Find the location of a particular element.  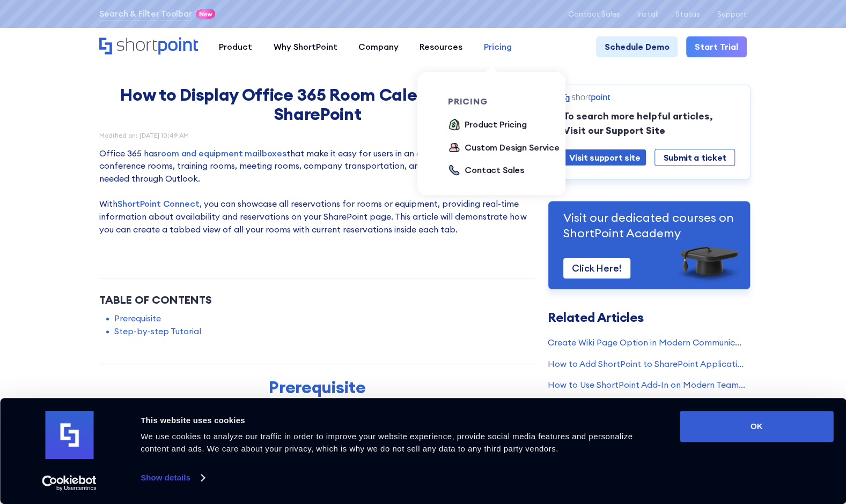

a: Create Wiki Page Option in Modern Communication Site Is Missing is located at coordinates (647, 343).